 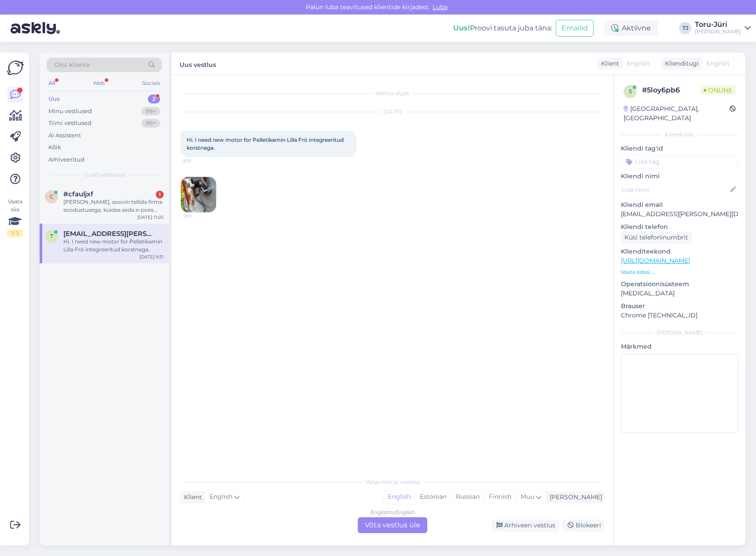 I want to click on div: Finnish, so click(x=500, y=497).